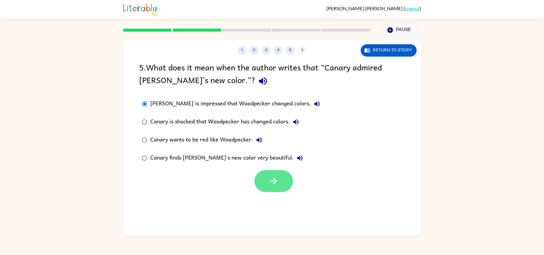 This screenshot has width=544, height=255. I want to click on button: 4, so click(278, 50).